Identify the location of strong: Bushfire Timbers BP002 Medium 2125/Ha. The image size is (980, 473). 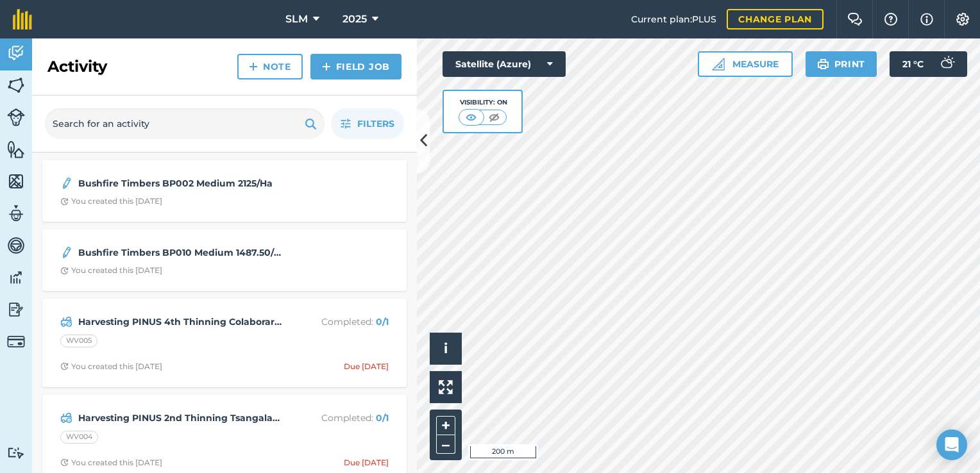
(179, 183).